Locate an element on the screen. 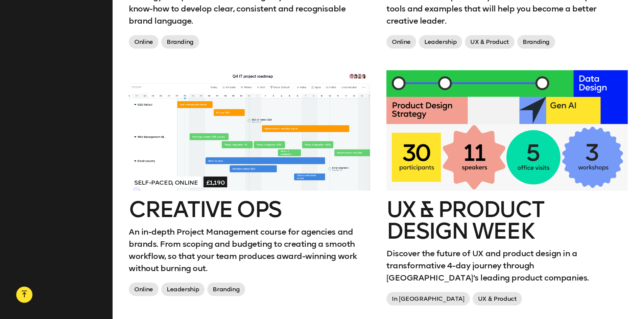  a: UX & Product Design WeekDiscover the future of UX and product design in a transformative 4-day jo... is located at coordinates (507, 189).